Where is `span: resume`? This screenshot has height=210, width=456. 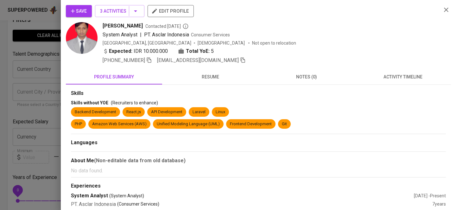
span: resume is located at coordinates (210, 77).